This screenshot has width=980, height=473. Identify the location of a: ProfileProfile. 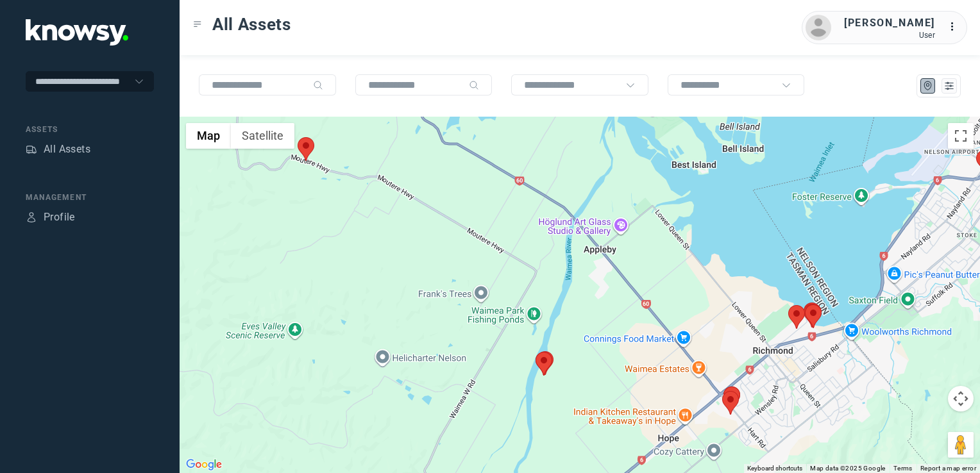
(50, 218).